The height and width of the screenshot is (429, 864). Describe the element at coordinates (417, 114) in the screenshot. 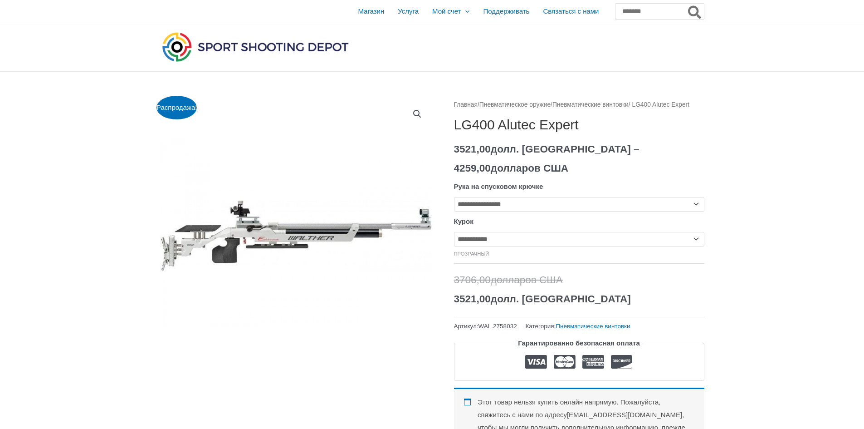

I see `a: Просмотреть полноэкранную галерею изображений` at that location.